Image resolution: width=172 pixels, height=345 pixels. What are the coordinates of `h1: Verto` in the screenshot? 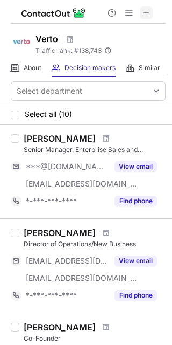 It's located at (47, 39).